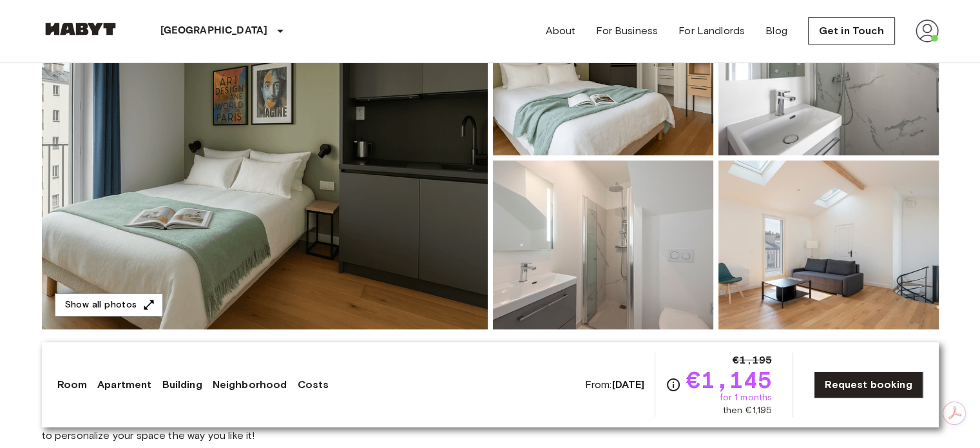  What do you see at coordinates (752, 360) in the screenshot?
I see `span: €1,195` at bounding box center [752, 360].